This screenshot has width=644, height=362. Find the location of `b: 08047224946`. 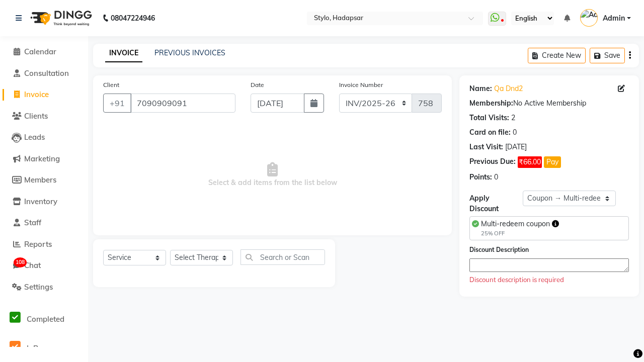

b: 08047224946 is located at coordinates (133, 18).